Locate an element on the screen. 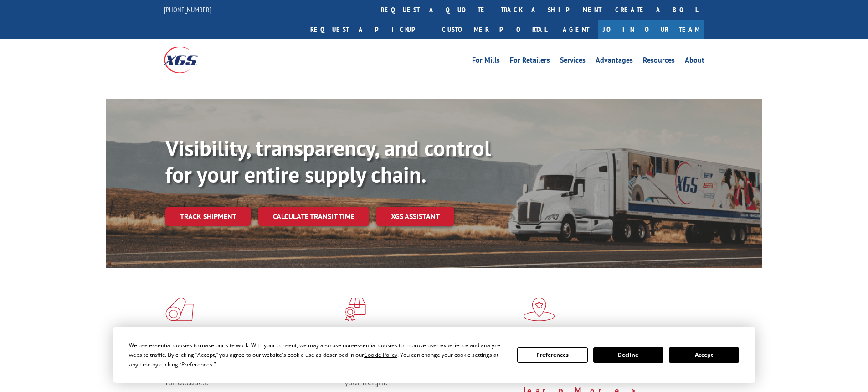  span: As an industry carrier of choice, XGS has brought innovation and dedication to flooring logistics... is located at coordinates (251, 371).